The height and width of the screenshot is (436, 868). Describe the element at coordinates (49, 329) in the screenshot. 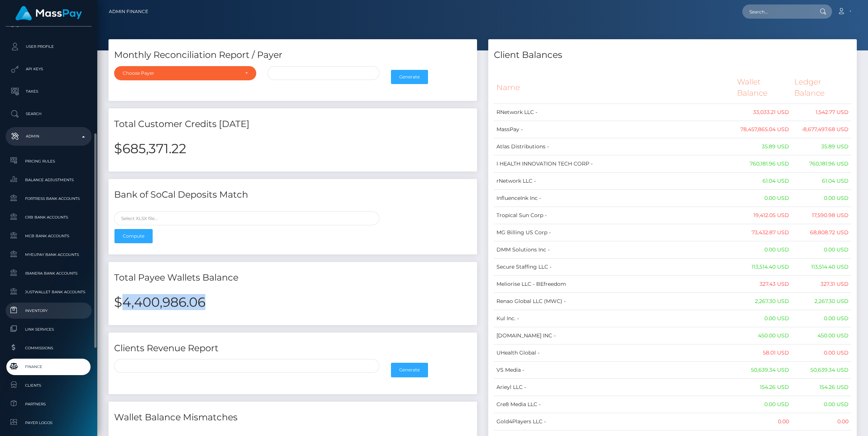

I see `span: Link Services` at that location.